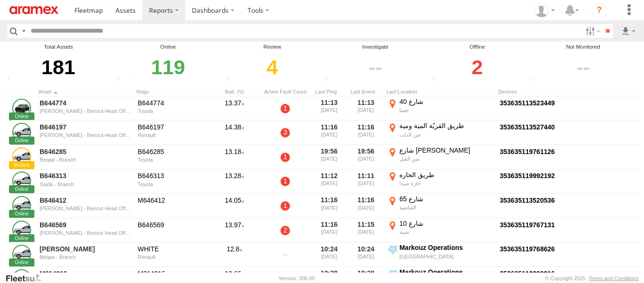 The width and height of the screenshot is (644, 283). What do you see at coordinates (59, 47) in the screenshot?
I see `div: Total Assets` at bounding box center [59, 47].